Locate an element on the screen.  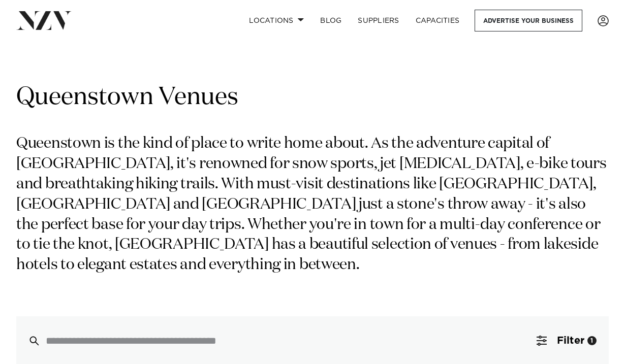
p: Queenstown is the kind of place to write home about. As the adventure capital of [GEOGRAPHIC_DATA... is located at coordinates (312, 205).